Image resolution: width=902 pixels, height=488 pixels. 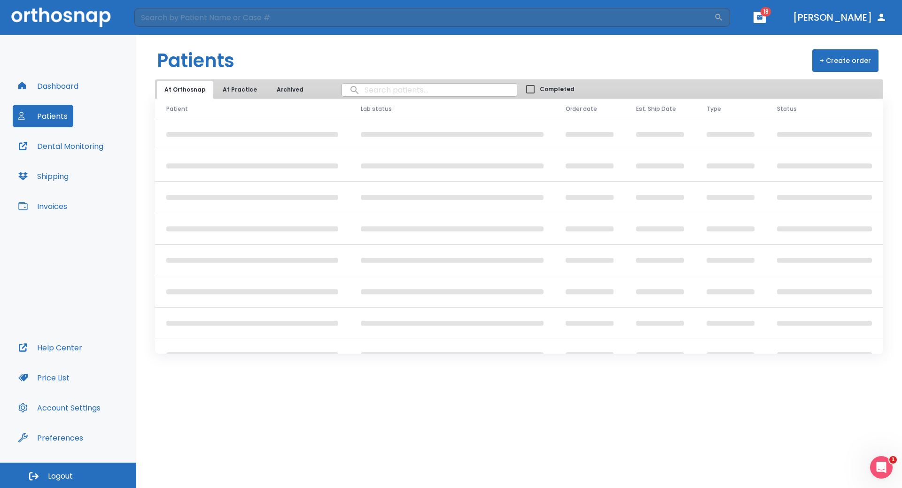 I want to click on a: Preferences, so click(x=51, y=438).